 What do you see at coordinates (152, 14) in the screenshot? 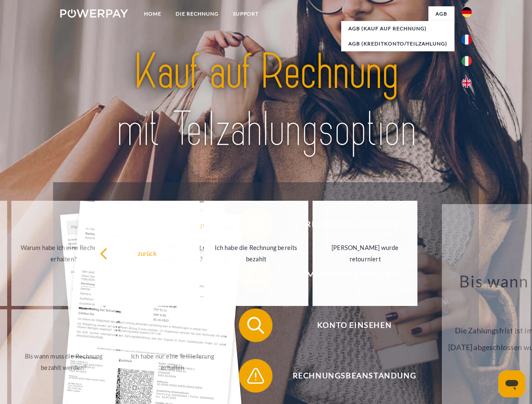
I see `a: Home` at bounding box center [152, 14].